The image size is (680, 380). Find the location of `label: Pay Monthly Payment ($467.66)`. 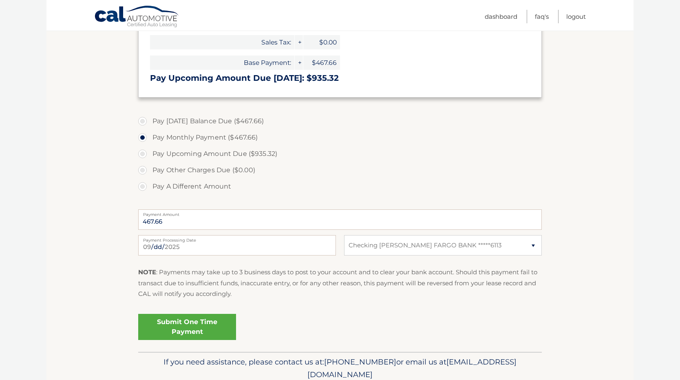

label: Pay Monthly Payment ($467.66) is located at coordinates (340, 137).